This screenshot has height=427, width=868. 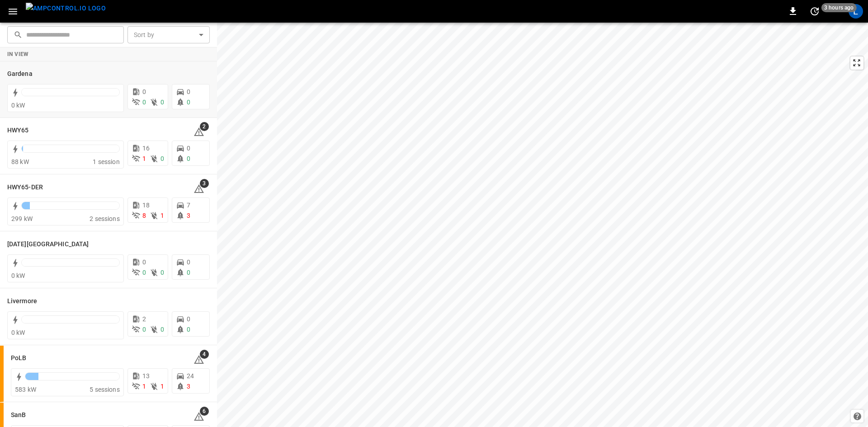 I want to click on span: 18, so click(x=146, y=205).